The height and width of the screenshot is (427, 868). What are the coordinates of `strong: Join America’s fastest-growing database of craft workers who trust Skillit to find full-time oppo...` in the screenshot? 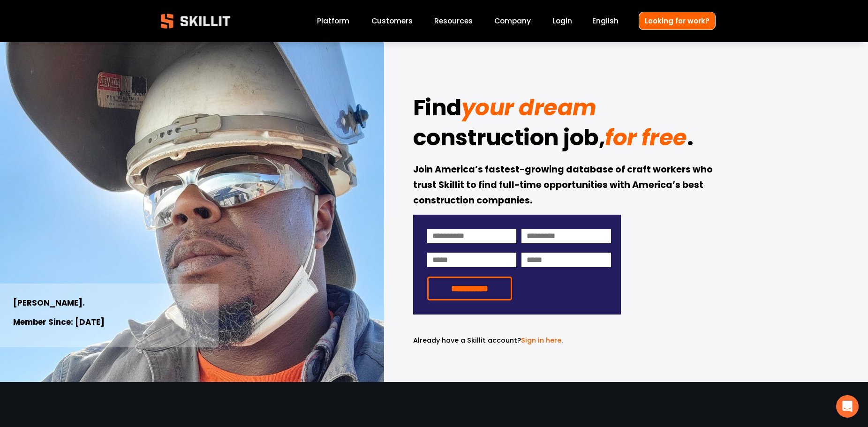 It's located at (564, 185).